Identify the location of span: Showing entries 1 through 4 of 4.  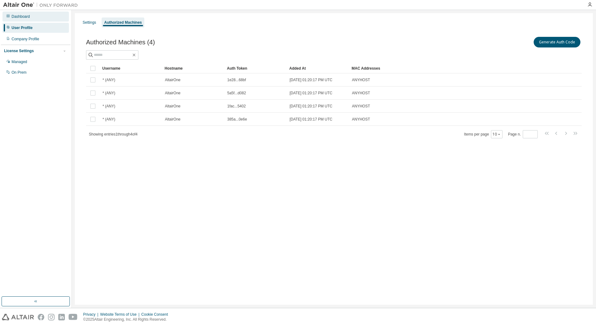
(113, 134).